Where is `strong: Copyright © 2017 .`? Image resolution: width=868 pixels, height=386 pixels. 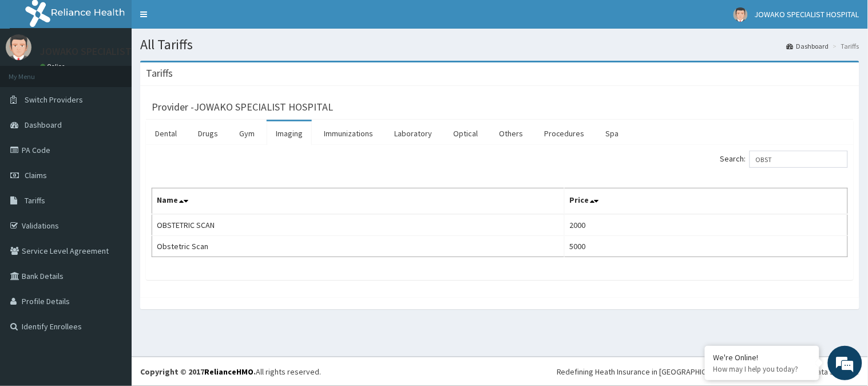 strong: Copyright © 2017 . is located at coordinates (198, 372).